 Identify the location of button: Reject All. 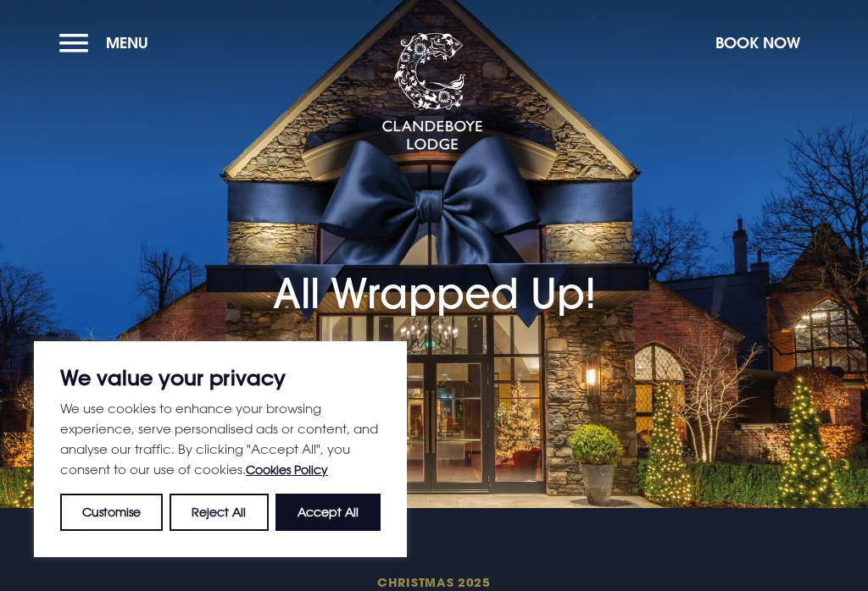
(219, 513).